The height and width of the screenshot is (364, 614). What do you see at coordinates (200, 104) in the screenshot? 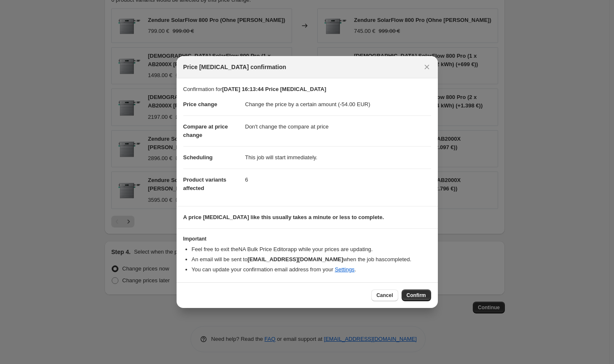
I see `span: Price change` at bounding box center [200, 104].